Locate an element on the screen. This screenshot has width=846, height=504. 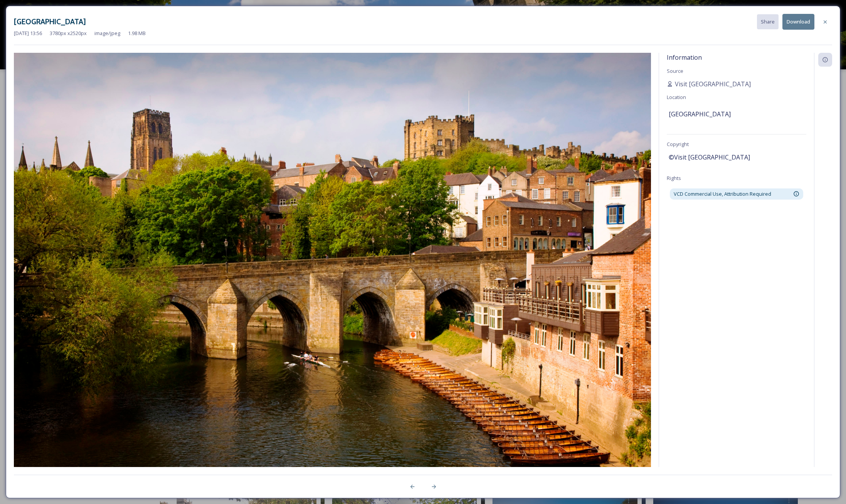
span: 1.98 MB is located at coordinates (137, 33).